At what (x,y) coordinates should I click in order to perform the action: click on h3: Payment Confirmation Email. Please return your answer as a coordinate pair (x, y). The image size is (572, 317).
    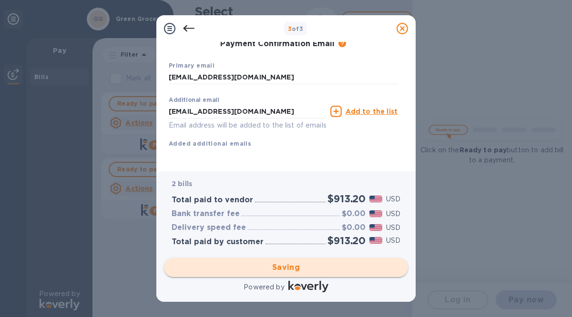
    Looking at the image, I should click on (277, 44).